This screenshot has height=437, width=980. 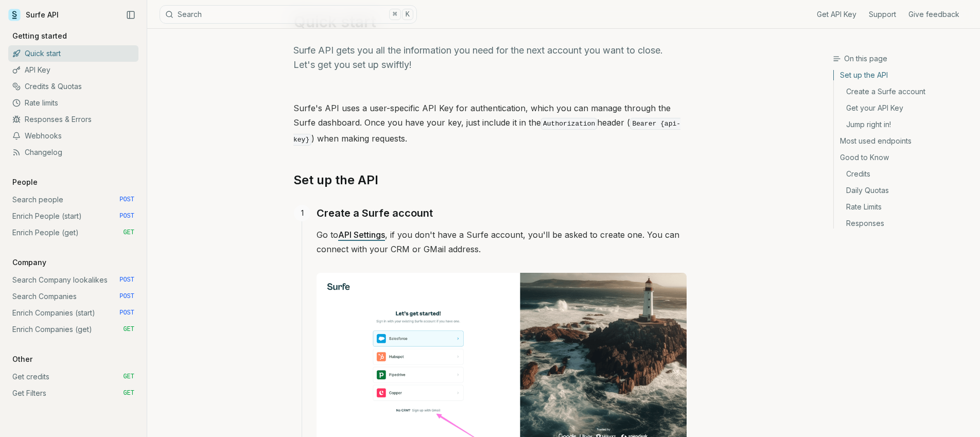 What do you see at coordinates (902, 174) in the screenshot?
I see `a: Credits` at bounding box center [902, 174].